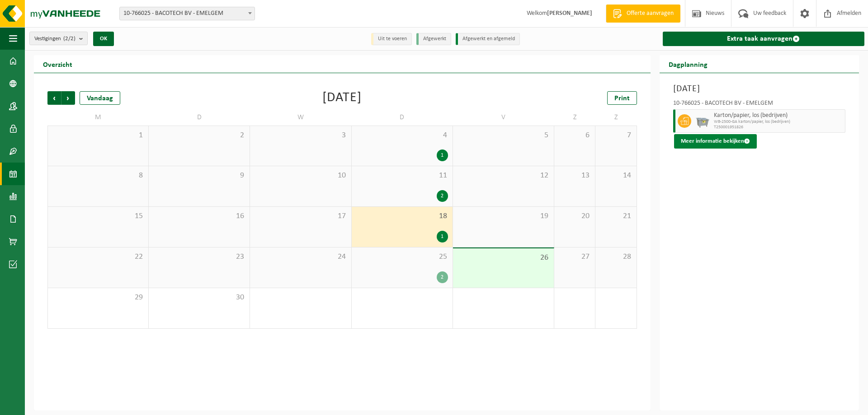 This screenshot has height=415, width=868. What do you see at coordinates (503, 118) in the screenshot?
I see `td: V` at bounding box center [503, 118].